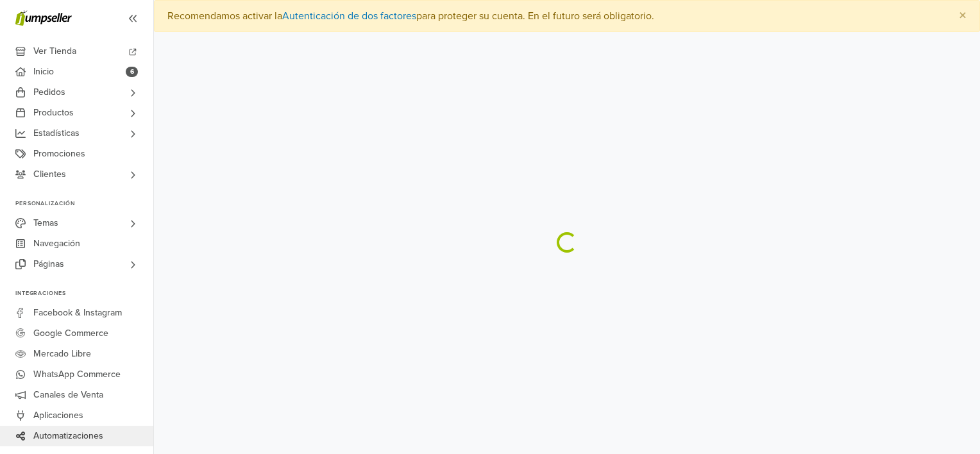 This screenshot has height=454, width=980. Describe the element at coordinates (56, 133) in the screenshot. I see `span: Estadísticas` at that location.